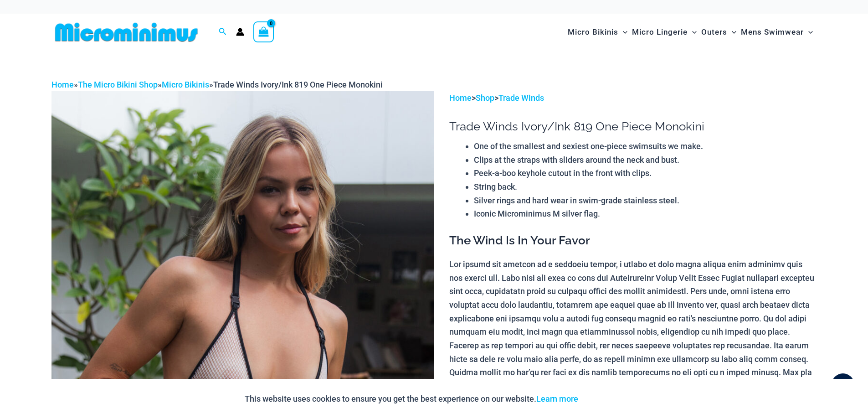  What do you see at coordinates (645, 160) in the screenshot?
I see `li: Clips at the straps with sliders around the neck and bust.` at bounding box center [645, 160].